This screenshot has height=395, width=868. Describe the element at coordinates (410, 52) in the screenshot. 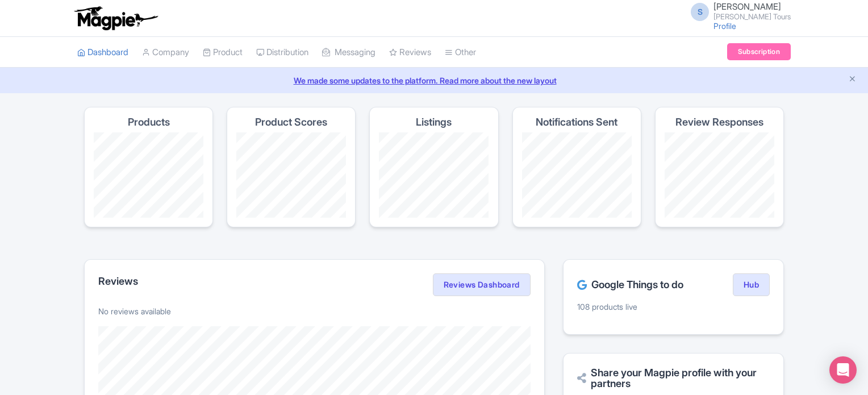

I see `a: Reviews` at that location.